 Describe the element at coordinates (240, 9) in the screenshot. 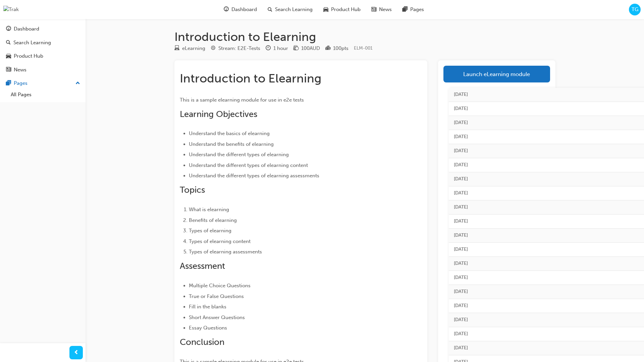

I see `a: guage-iconDashboard` at that location.